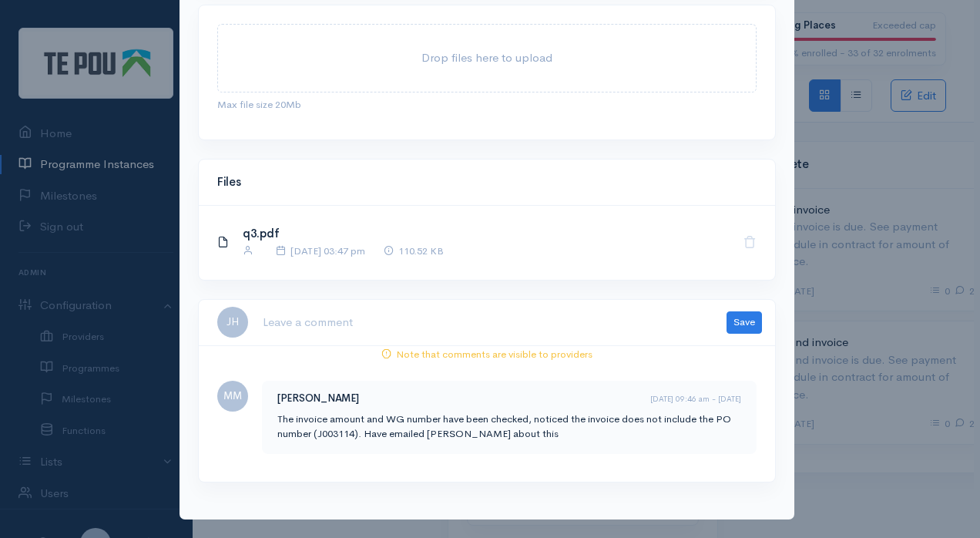 This screenshot has width=980, height=538. I want to click on button: Save, so click(744, 322).